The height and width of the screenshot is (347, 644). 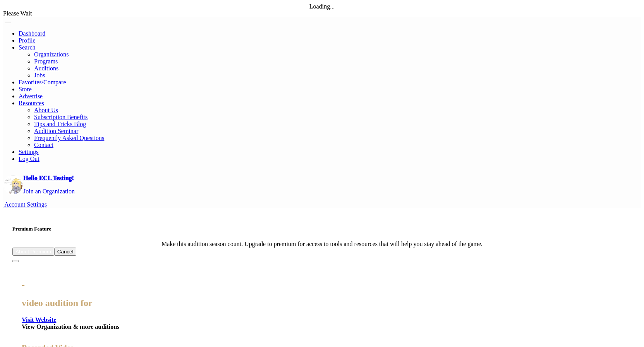 What do you see at coordinates (61, 117) in the screenshot?
I see `a: Subscription Benefits` at bounding box center [61, 117].